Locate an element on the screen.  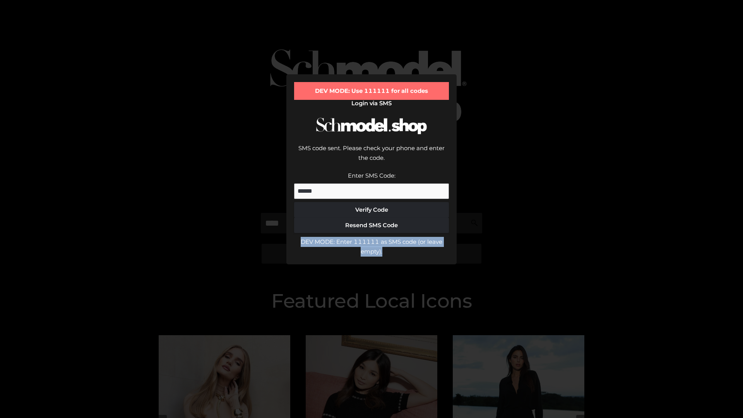
button: Resend SMS Code is located at coordinates (372, 225).